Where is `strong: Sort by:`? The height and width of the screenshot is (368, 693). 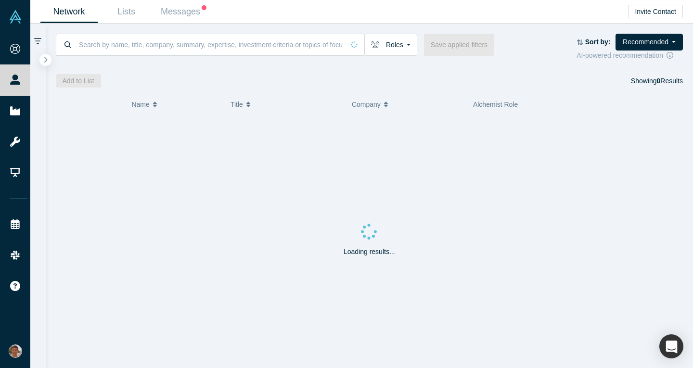 strong: Sort by: is located at coordinates (598, 42).